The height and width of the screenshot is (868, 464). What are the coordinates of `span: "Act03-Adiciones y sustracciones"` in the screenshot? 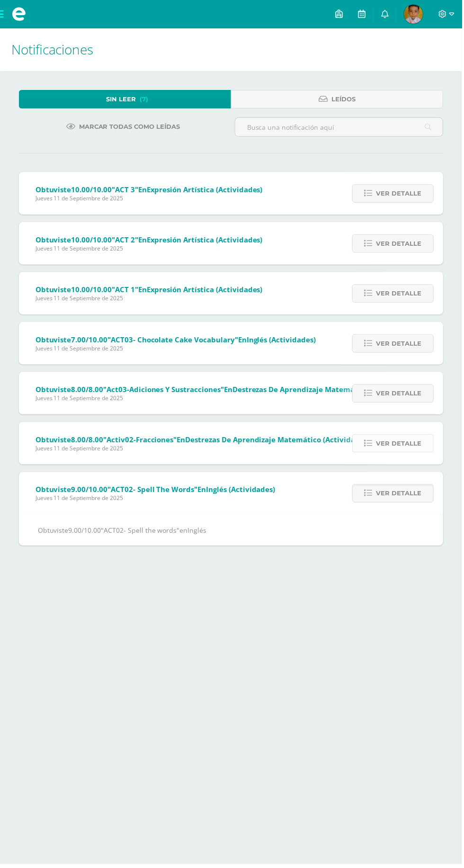 It's located at (165, 391).